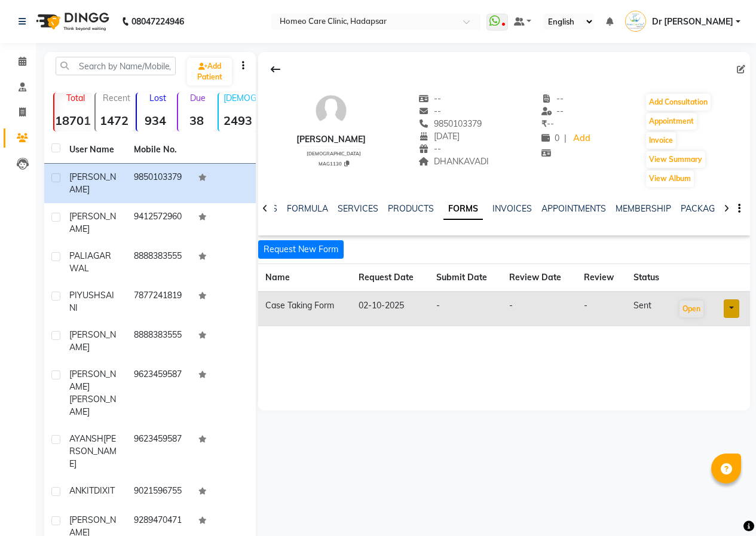 This screenshot has height=536, width=756. I want to click on strong: 1472, so click(114, 120).